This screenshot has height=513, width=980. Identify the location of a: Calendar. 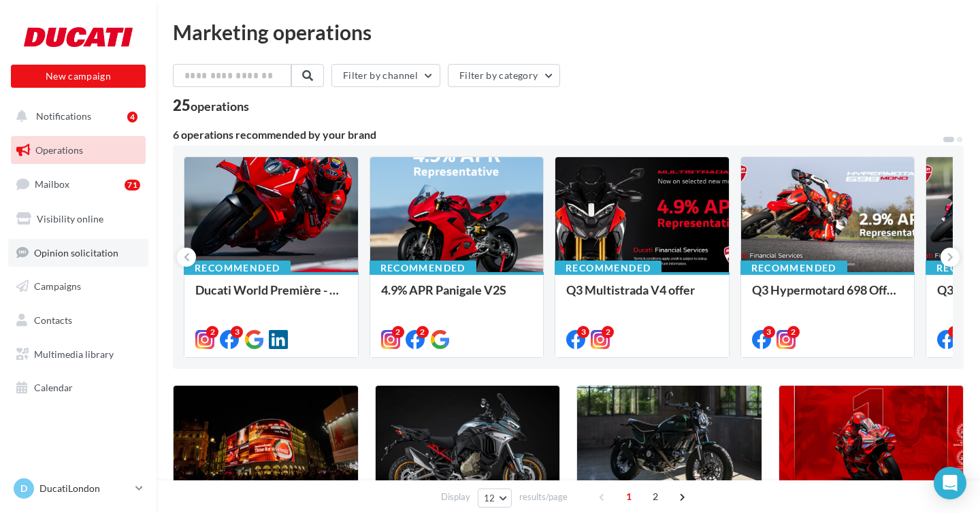
(79, 388).